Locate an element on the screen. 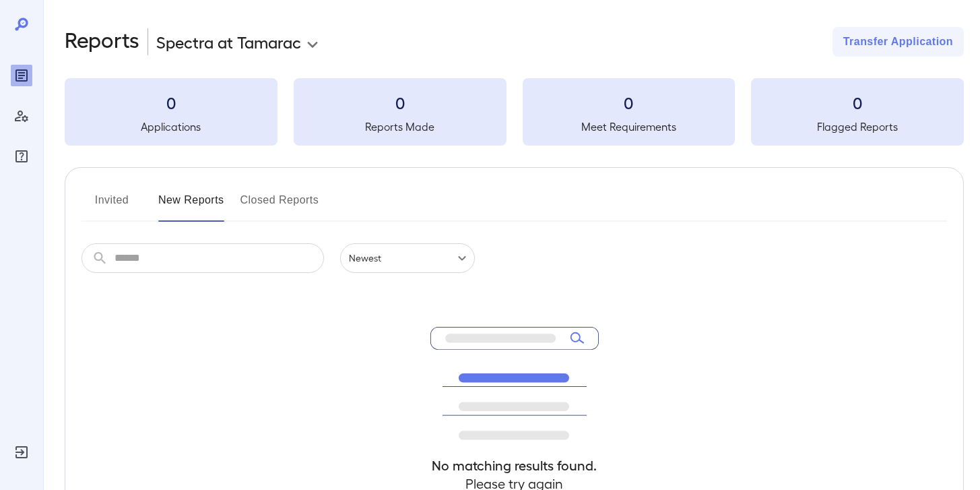  div: FAQ is located at coordinates (21, 157).